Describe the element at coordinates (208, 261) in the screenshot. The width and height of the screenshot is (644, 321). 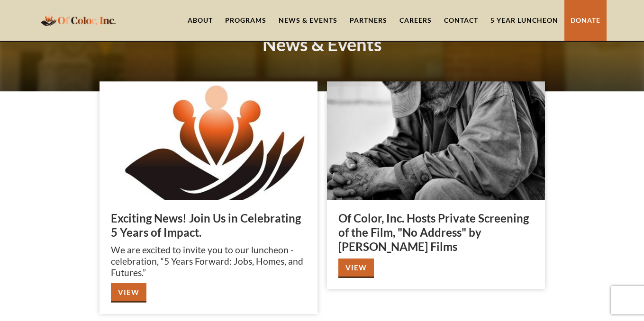
I see `p: We are excited to invite you to our luncheon - celebration, “5 Years Forward: Jobs, Homes, and Fu...` at that location.